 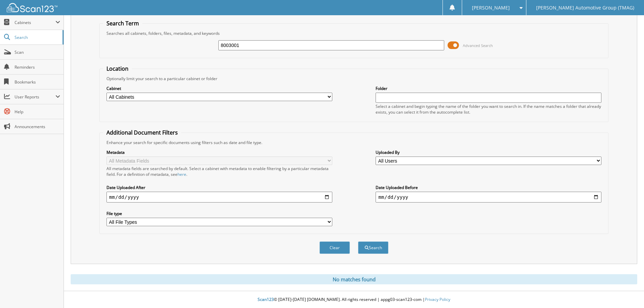 I want to click on span: Search, so click(x=37, y=37).